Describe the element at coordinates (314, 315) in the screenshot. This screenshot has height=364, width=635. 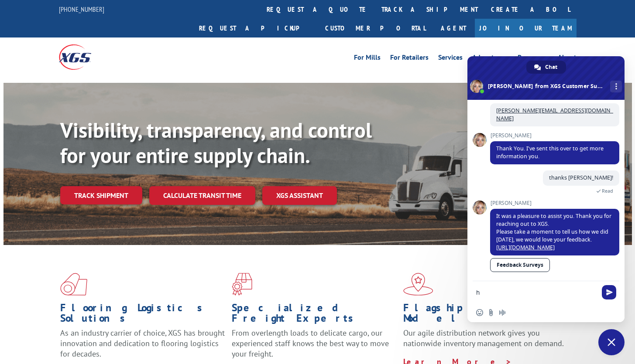
I see `h1: Specialized Freight Experts` at that location.